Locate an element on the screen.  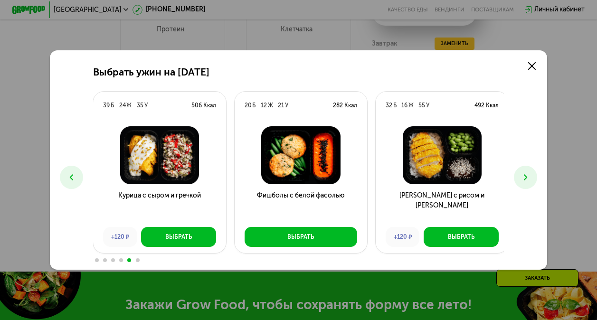
div: 35 is located at coordinates (140, 105).